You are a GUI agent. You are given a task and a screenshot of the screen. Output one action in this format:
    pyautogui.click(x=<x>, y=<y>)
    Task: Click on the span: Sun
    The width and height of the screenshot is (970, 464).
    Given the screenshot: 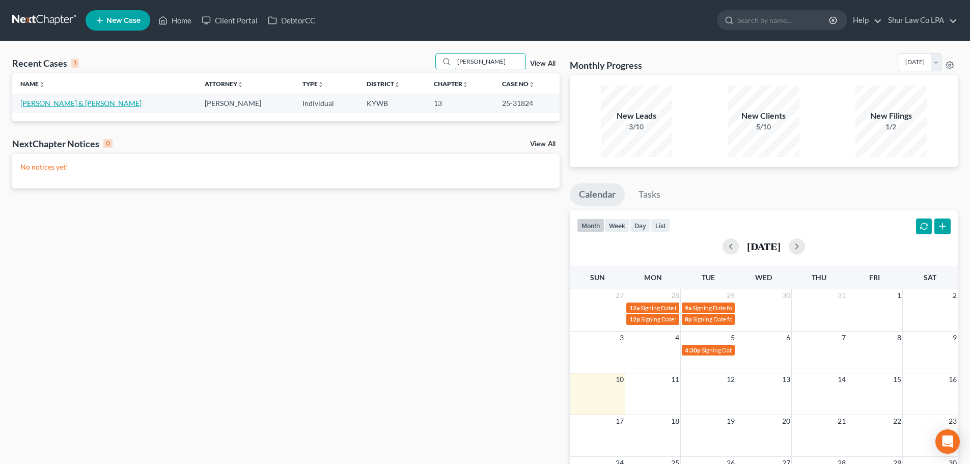 What is the action you would take?
    pyautogui.click(x=597, y=277)
    